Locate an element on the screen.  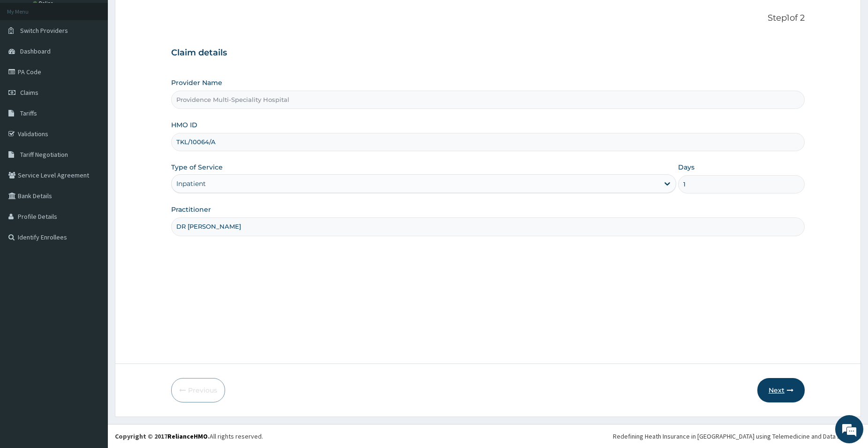
input: Enter HMO ID is located at coordinates (488, 142).